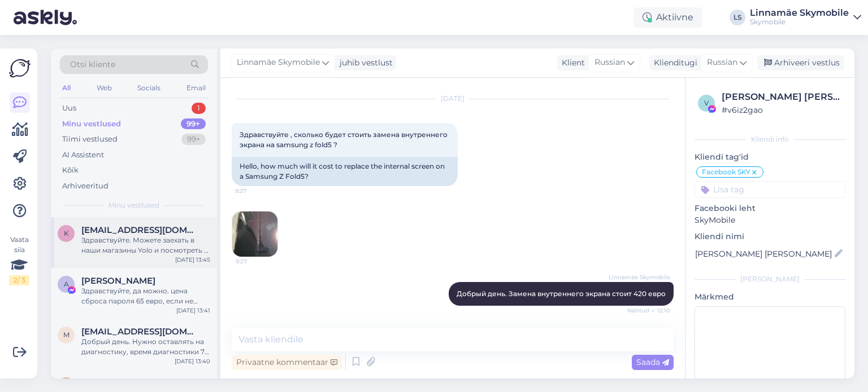 This screenshot has width=868, height=392. I want to click on a: Linnamäe SkymobileSkymobile, so click(805, 17).